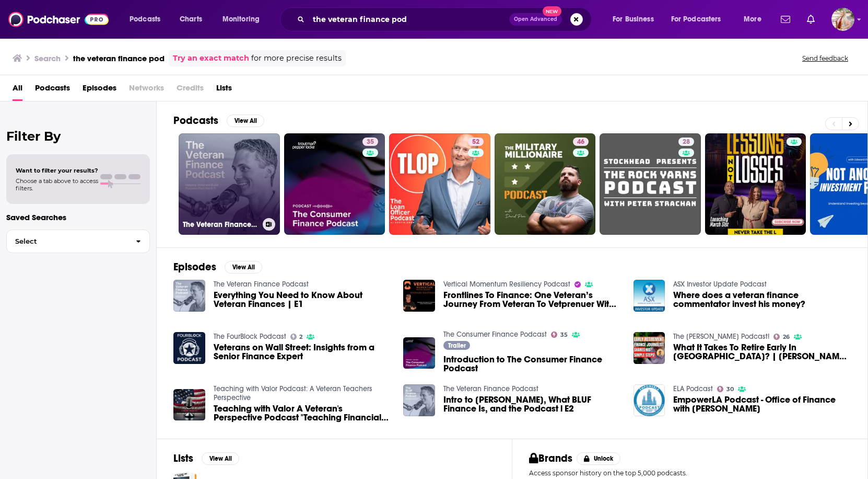 The image size is (868, 479). What do you see at coordinates (553, 11) in the screenshot?
I see `span: New` at bounding box center [553, 11].